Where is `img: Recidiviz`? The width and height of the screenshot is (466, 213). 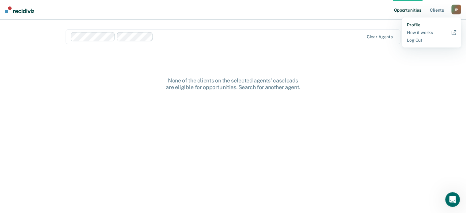
img: Recidiviz is located at coordinates (20, 10).